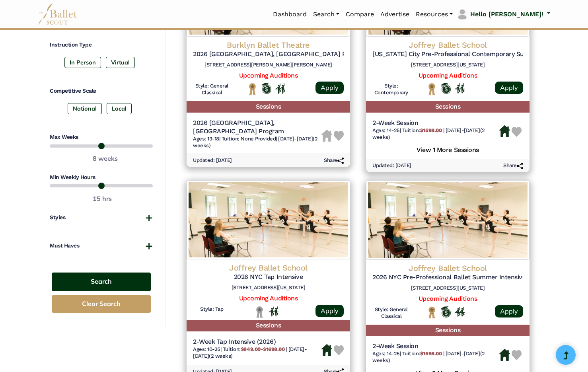 This screenshot has width=588, height=372. Describe the element at coordinates (121, 62) in the screenshot. I see `label: Virtual` at that location.